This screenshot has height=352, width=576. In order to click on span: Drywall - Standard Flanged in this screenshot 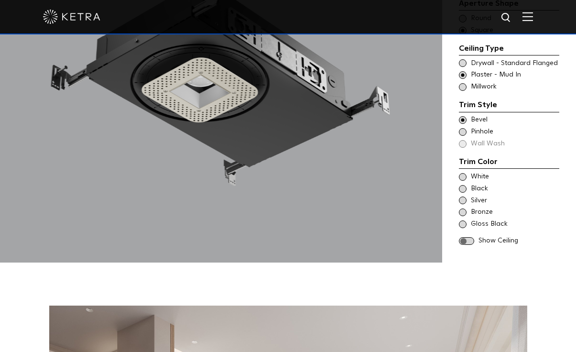, I will do `click(514, 64)`.